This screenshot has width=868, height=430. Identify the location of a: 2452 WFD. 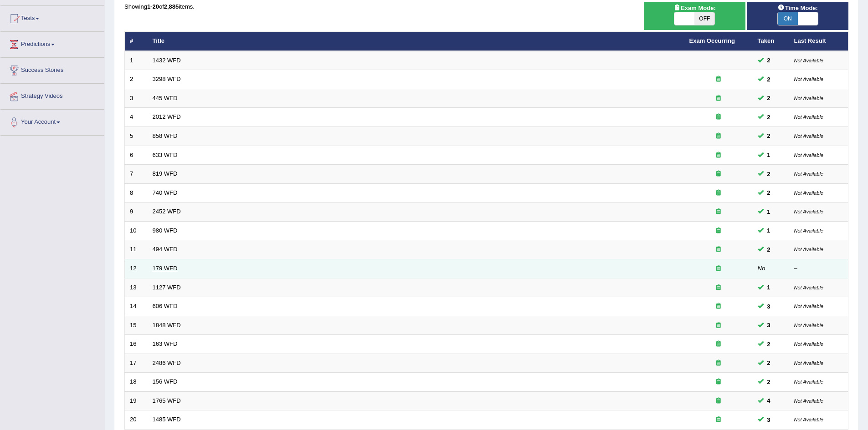
(167, 211).